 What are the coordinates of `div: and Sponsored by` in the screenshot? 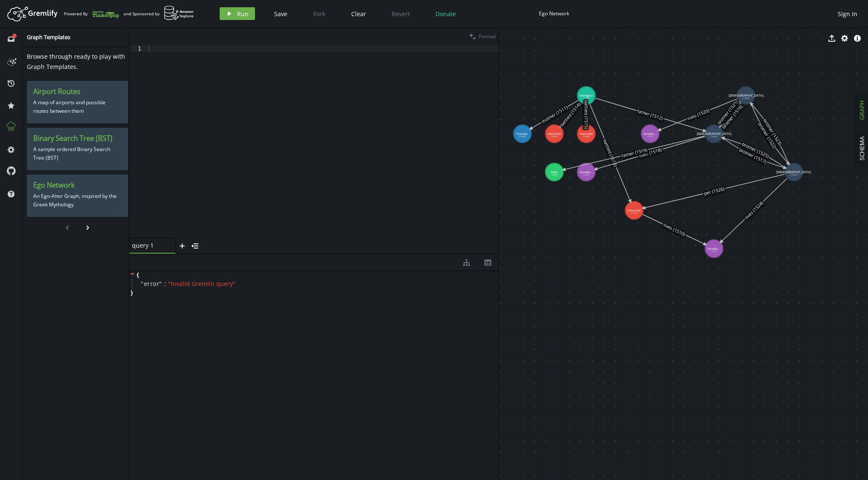 It's located at (159, 14).